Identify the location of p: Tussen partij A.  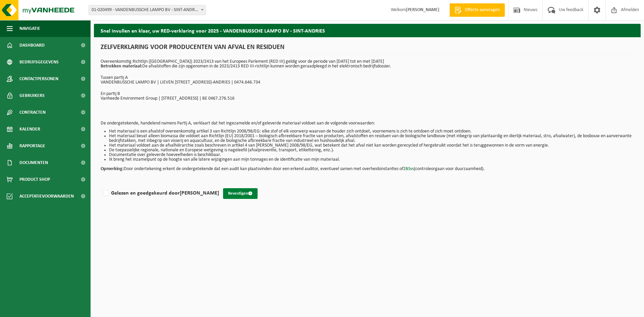
(367, 78).